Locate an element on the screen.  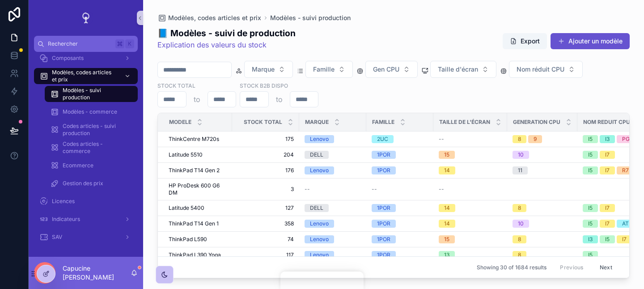
button: RechercherK is located at coordinates (86, 44).